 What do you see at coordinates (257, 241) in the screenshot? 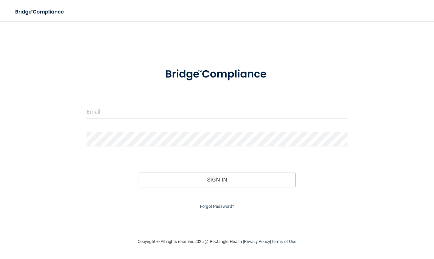
I see `a: Privacy Policy` at bounding box center [257, 241].